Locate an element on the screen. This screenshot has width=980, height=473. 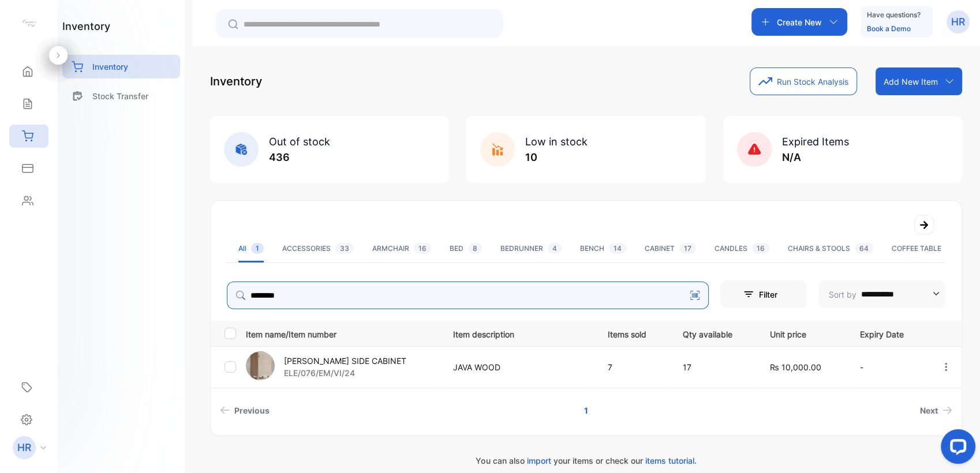
p: 17 is located at coordinates (714, 367).